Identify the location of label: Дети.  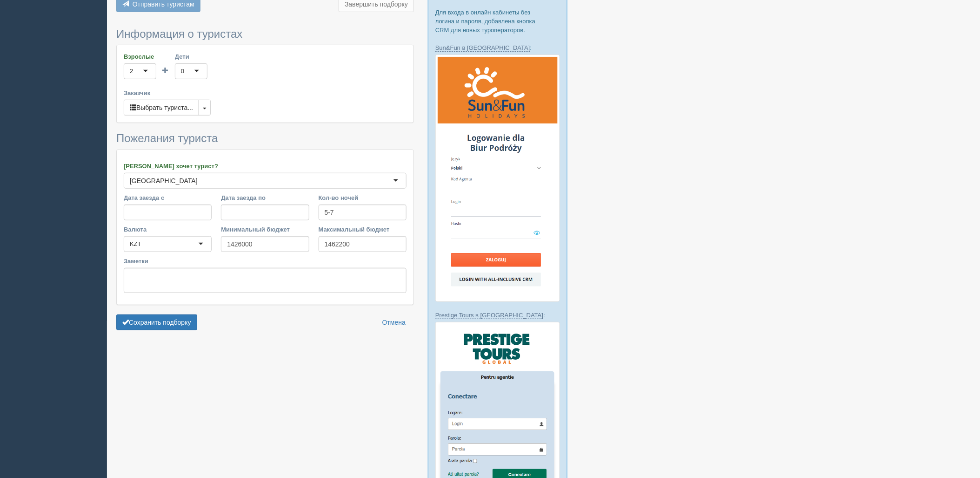
(191, 56).